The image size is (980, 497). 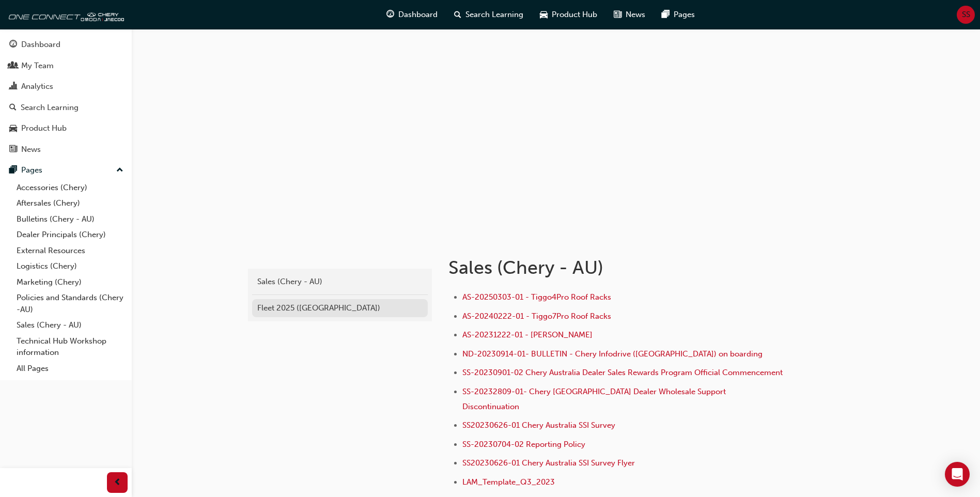 I want to click on a: LAM_Template_Q3_2023, so click(x=509, y=482).